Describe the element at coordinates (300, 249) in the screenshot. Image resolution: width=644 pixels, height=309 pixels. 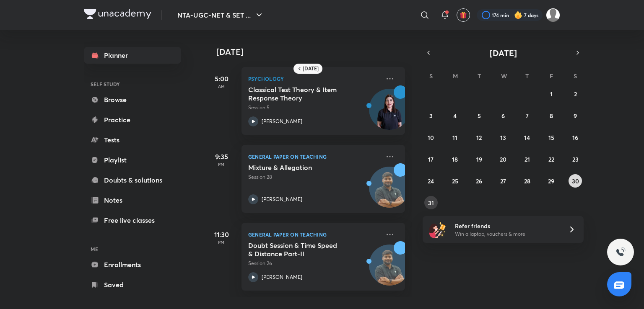
I see `h5: Doubt Session & Time Speed & Distance Part-II` at that location.